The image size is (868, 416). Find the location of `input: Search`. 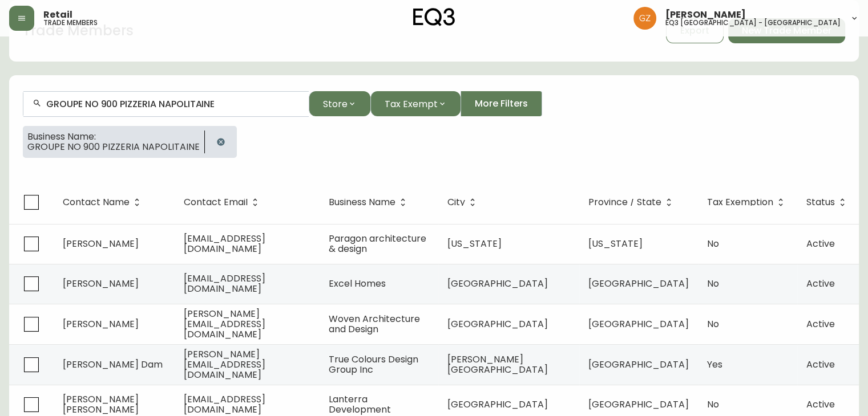

input: Search is located at coordinates (173, 104).